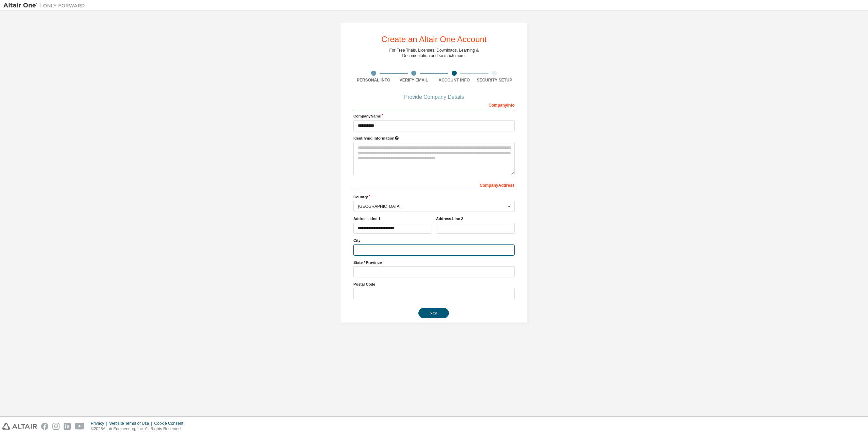  I want to click on p: © 2025 Altair Engineering, Inc. All Rights Reserved., so click(139, 429).